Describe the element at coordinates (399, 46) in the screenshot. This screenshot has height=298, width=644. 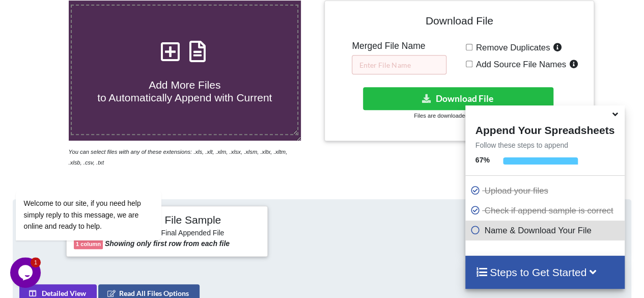
I see `h5: Merged File Name` at that location.